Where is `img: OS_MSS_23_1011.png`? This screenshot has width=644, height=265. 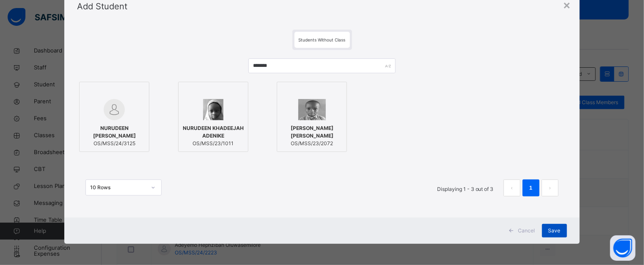 img: OS_MSS_23_1011.png is located at coordinates (213, 109).